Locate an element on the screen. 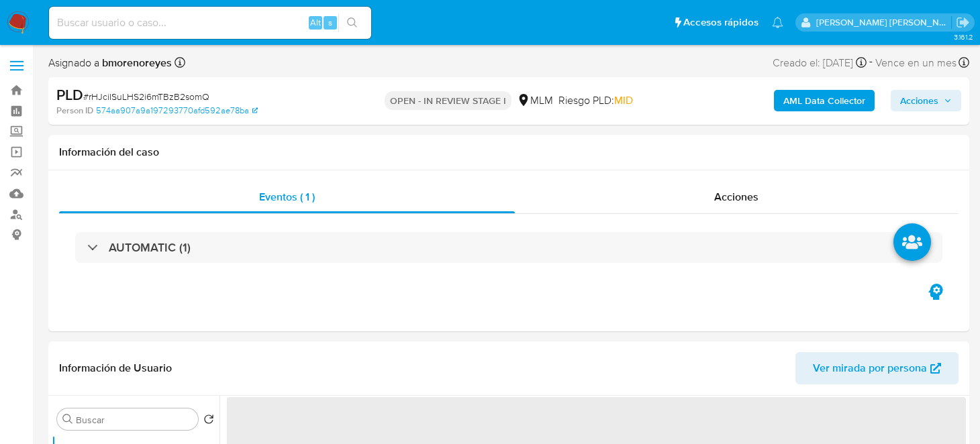 This screenshot has width=980, height=444. b: bmorenoreyes is located at coordinates (136, 63).